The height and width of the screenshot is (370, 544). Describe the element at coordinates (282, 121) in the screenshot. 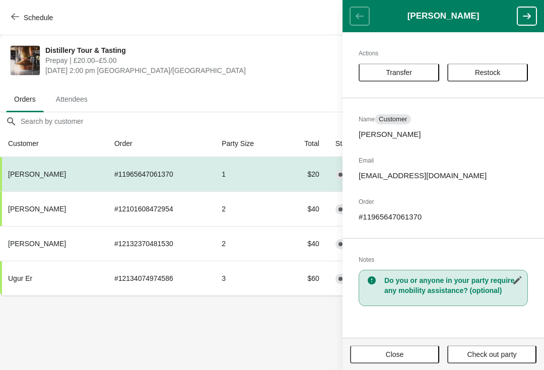

I see `input: Search by customer` at that location.